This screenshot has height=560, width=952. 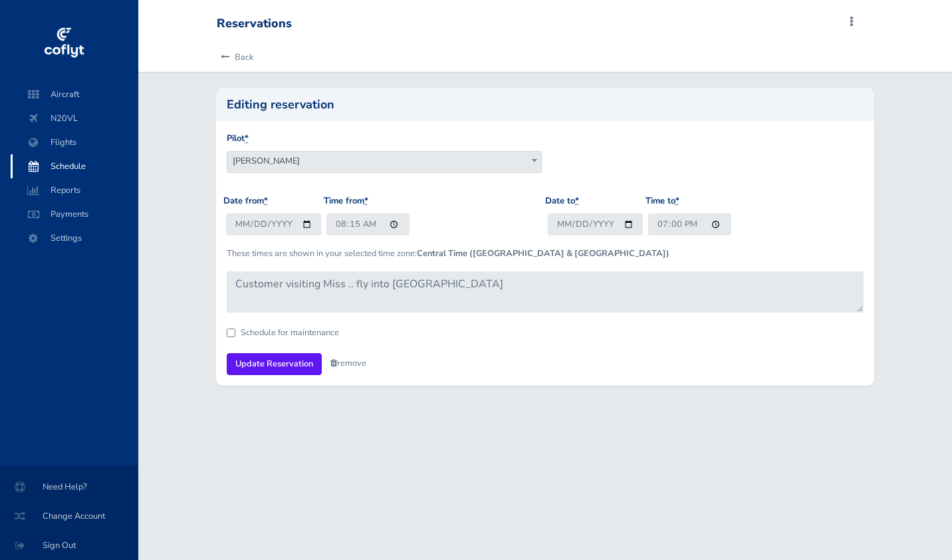 What do you see at coordinates (245, 201) in the screenshot?
I see `label: Date from` at bounding box center [245, 201].